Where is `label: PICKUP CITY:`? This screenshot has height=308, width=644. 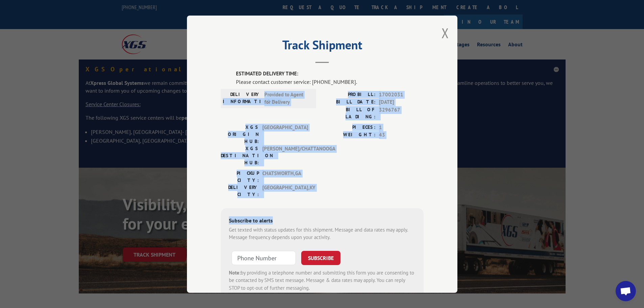 label: PICKUP CITY: is located at coordinates (240, 177).